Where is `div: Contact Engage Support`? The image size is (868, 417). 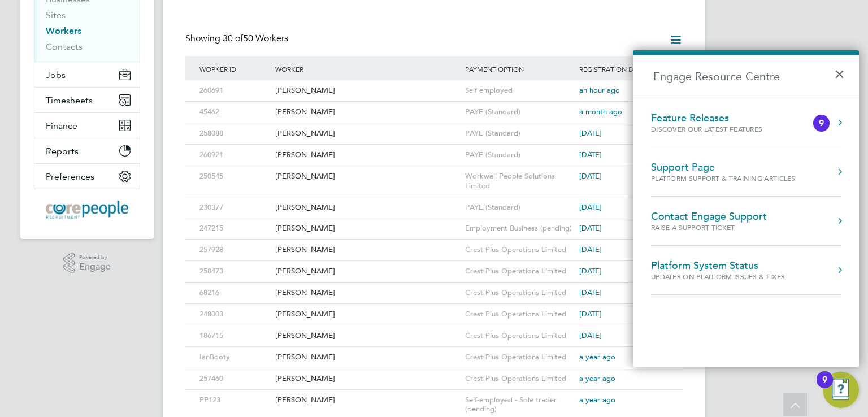 div: Contact Engage Support is located at coordinates (709, 216).